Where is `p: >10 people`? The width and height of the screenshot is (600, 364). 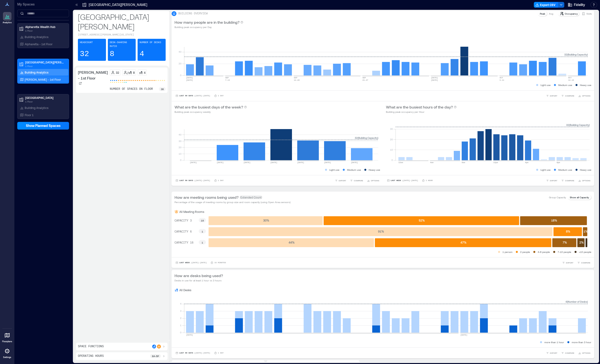
p: >10 people is located at coordinates (585, 252).